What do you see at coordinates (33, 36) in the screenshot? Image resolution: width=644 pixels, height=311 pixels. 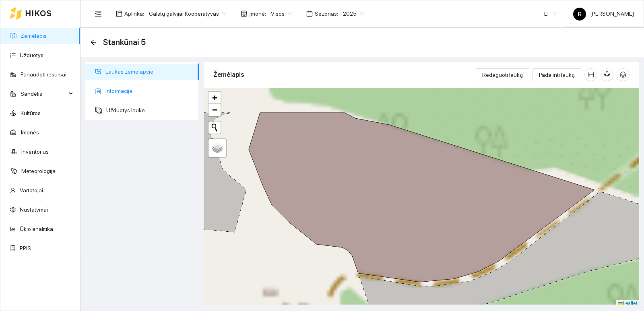 I see `a: Žemėlapis` at bounding box center [33, 36].